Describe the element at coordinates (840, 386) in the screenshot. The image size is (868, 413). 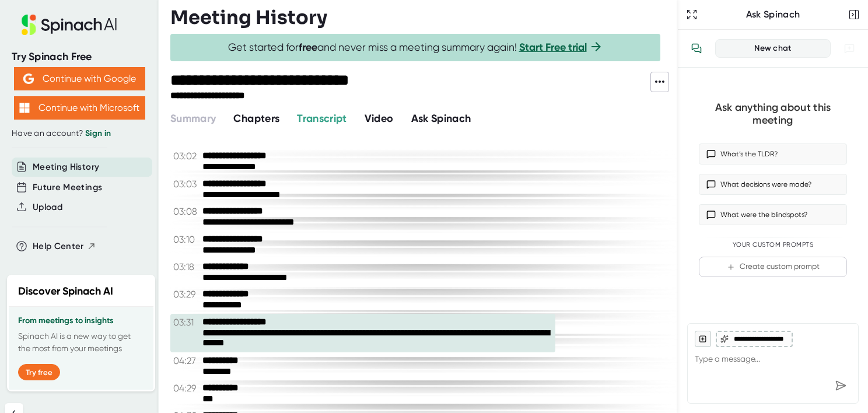
I see `div: Send message` at that location.